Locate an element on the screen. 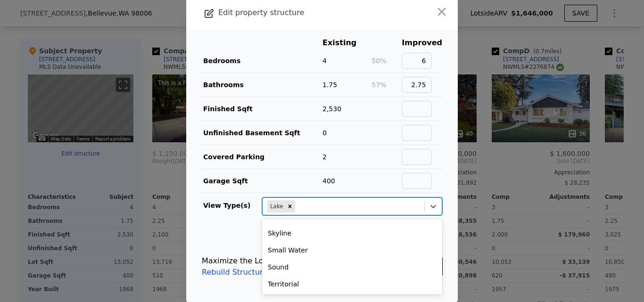 The width and height of the screenshot is (644, 302). span: 2,530 is located at coordinates (332, 109).